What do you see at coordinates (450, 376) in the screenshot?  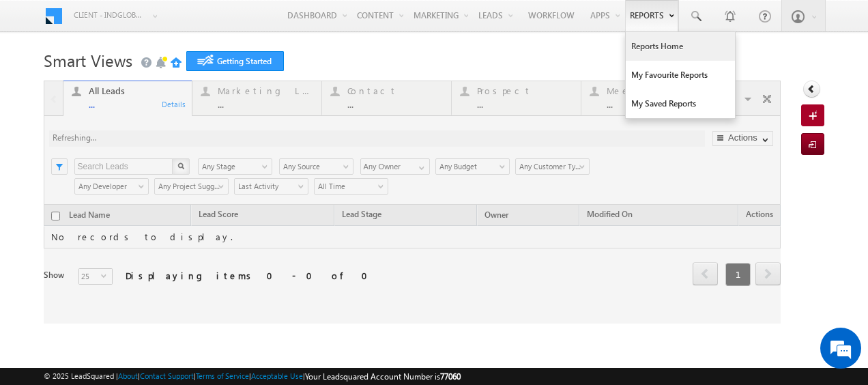 I see `span: 77060` at bounding box center [450, 376].